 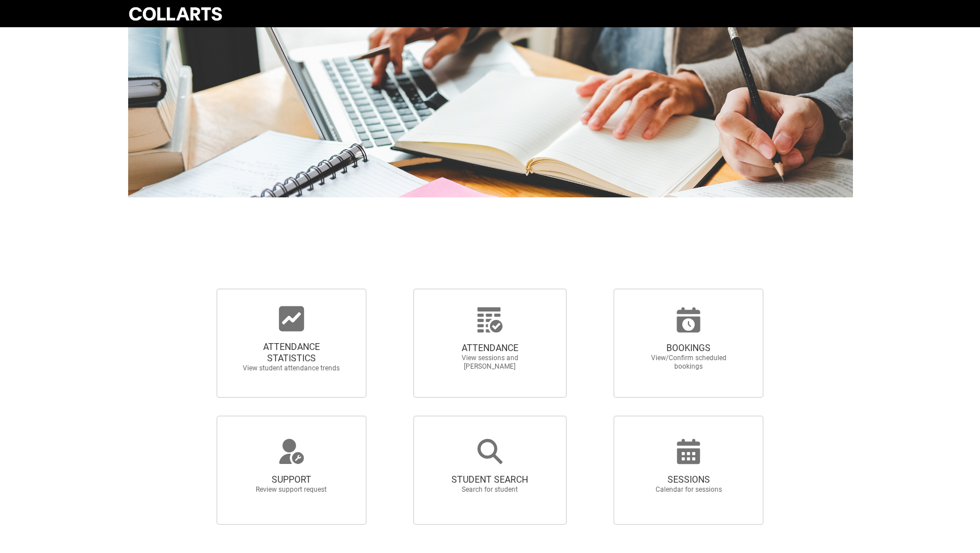 What do you see at coordinates (689, 363) in the screenshot?
I see `span: View/Confirm scheduled bookings` at bounding box center [689, 363].